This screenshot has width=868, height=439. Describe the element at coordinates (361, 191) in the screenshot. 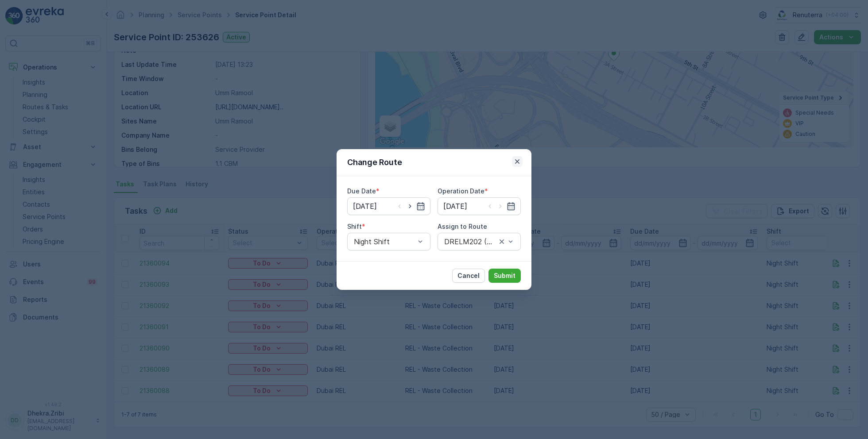

I see `label: Due Date` at that location.